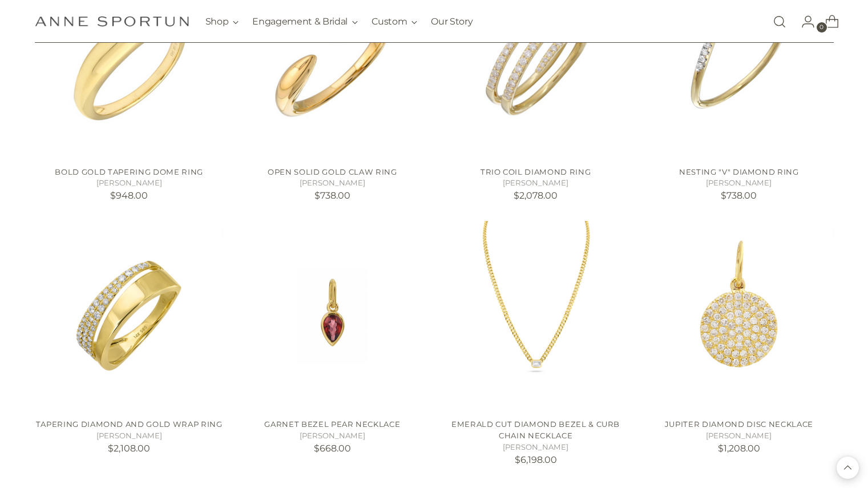 Image resolution: width=868 pixels, height=488 pixels. What do you see at coordinates (394, 21) in the screenshot?
I see `button: Custom` at bounding box center [394, 21].